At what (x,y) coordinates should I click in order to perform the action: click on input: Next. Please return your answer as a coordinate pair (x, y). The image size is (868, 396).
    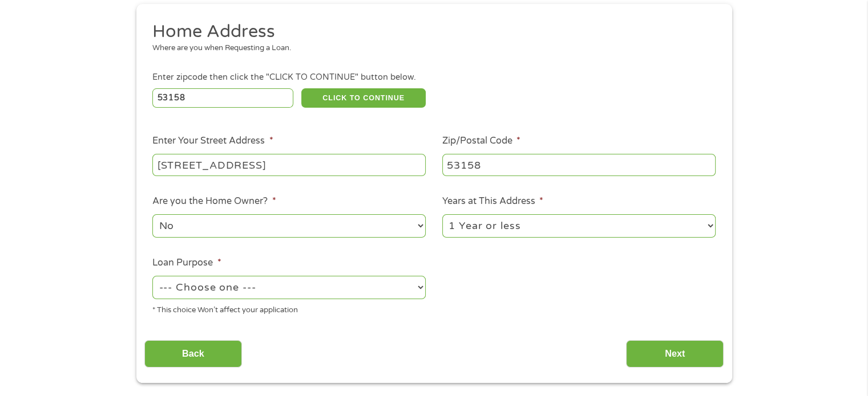
    Looking at the image, I should click on (675, 354).